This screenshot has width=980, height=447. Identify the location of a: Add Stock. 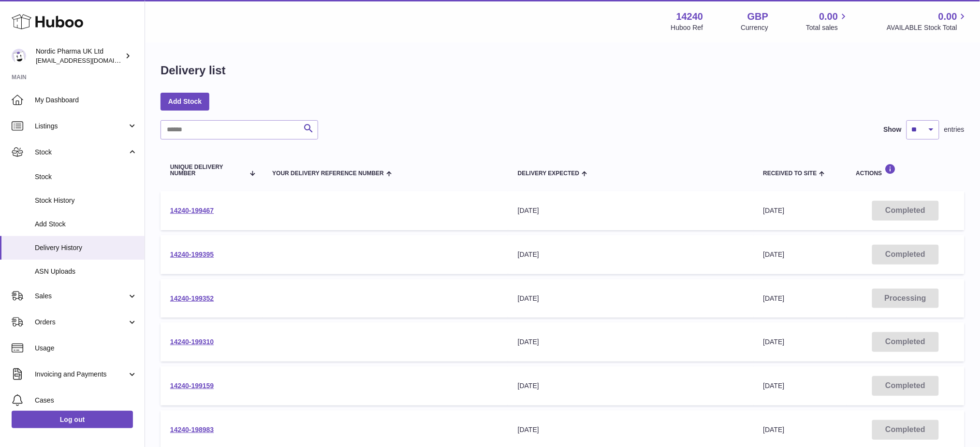
(185, 101).